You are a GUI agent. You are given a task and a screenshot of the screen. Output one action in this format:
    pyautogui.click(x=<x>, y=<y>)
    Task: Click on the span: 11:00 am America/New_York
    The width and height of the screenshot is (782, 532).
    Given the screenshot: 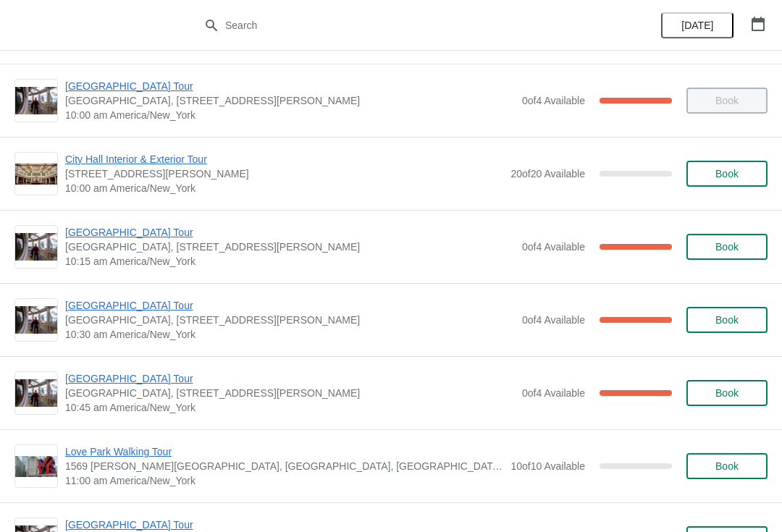 What is the action you would take?
    pyautogui.click(x=284, y=480)
    